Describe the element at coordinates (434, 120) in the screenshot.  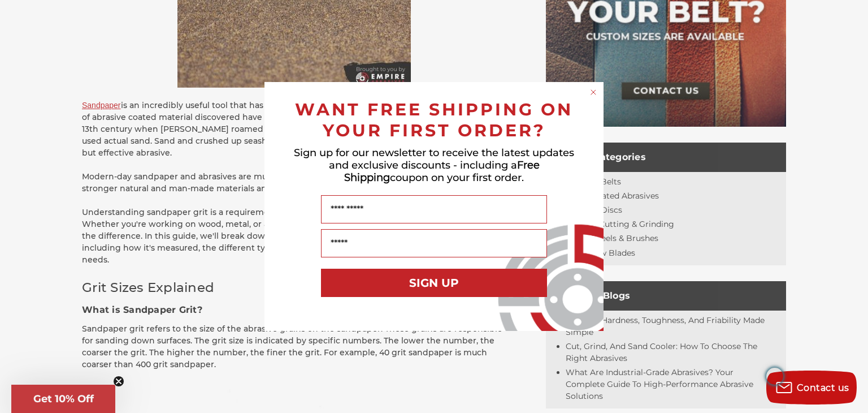
I see `span: WANT FREE SHIPPING ON YOUR FIRST ORDER?` at that location.